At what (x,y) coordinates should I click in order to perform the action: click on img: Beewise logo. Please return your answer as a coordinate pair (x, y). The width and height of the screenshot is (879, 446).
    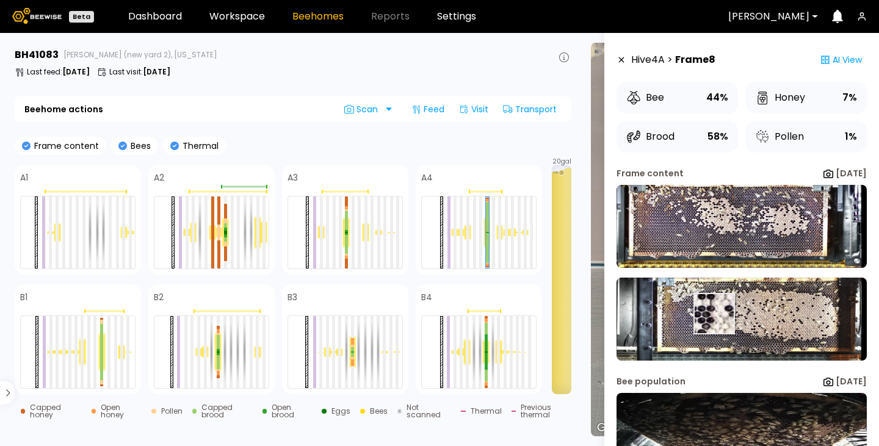
    Looking at the image, I should click on (37, 16).